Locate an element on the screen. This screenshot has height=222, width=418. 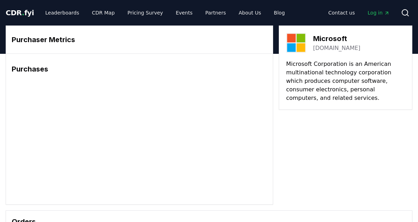
h3: Purchaser Metrics is located at coordinates (139, 40).